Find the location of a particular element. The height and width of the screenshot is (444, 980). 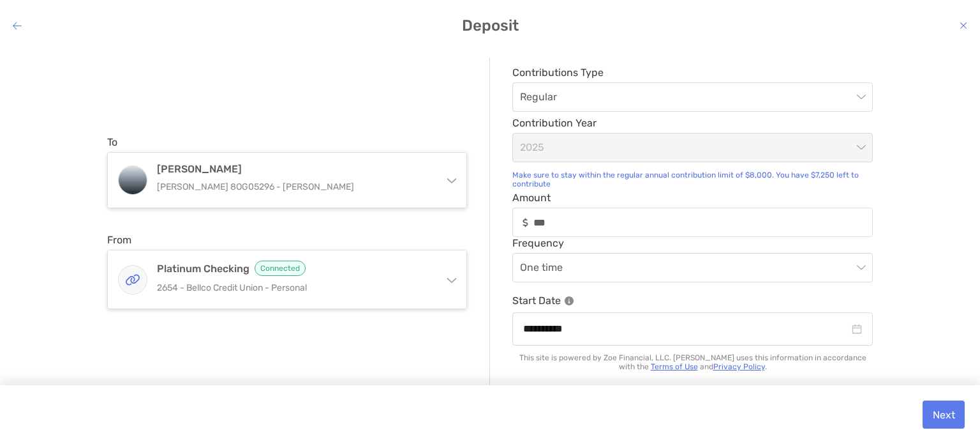

span: Amount is located at coordinates (692, 198).